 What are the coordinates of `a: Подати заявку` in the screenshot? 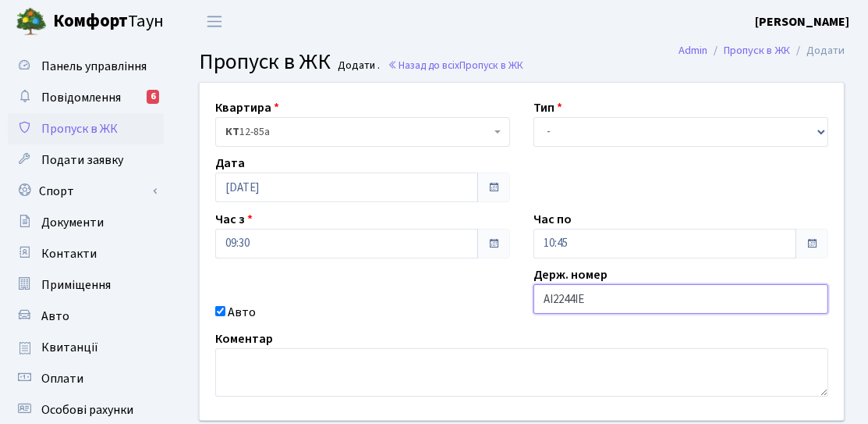 It's located at (86, 160).